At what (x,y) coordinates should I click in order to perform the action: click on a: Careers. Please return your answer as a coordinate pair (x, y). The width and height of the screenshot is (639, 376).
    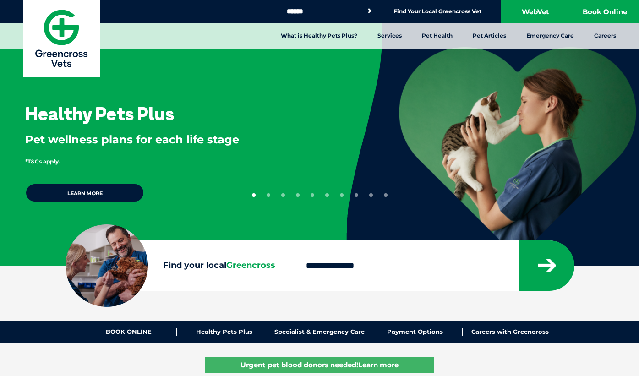
    Looking at the image, I should click on (606, 36).